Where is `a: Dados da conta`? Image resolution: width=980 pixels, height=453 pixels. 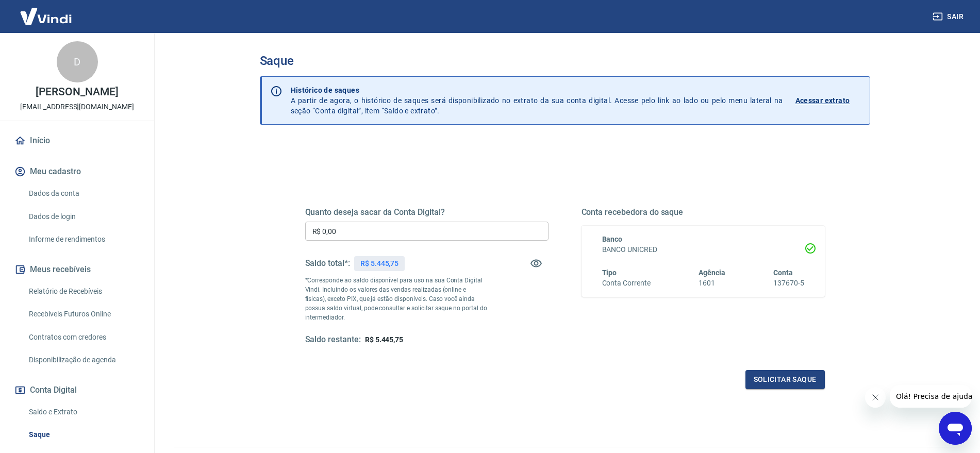 a: Dados da conta is located at coordinates (83, 193).